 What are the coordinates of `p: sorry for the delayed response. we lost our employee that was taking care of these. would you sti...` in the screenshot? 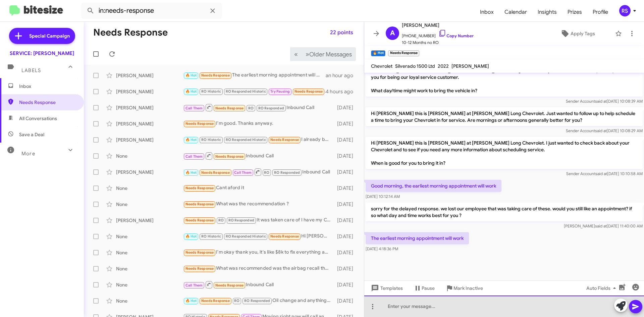 It's located at (504, 212).